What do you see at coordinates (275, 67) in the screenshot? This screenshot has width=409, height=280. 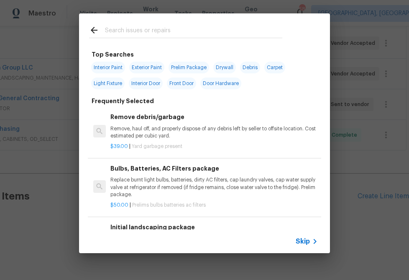 I see `span: Carpet` at bounding box center [275, 67].